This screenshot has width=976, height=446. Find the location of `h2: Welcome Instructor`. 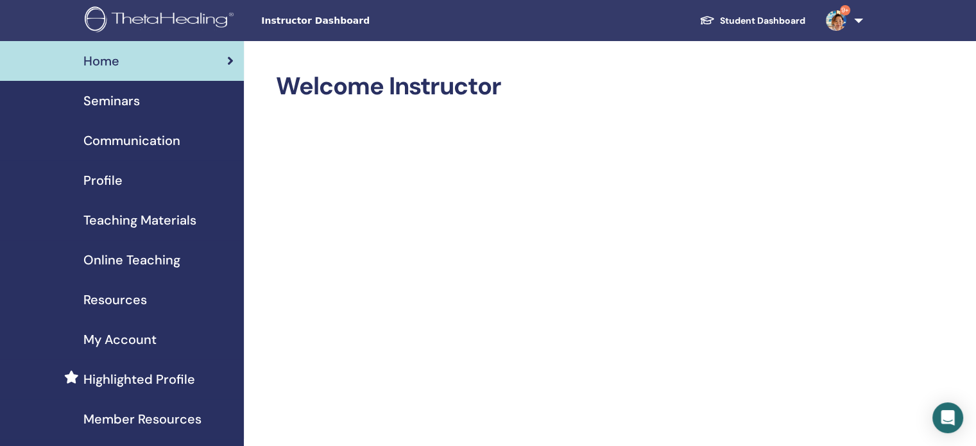

h2: Welcome Instructor is located at coordinates (568, 87).